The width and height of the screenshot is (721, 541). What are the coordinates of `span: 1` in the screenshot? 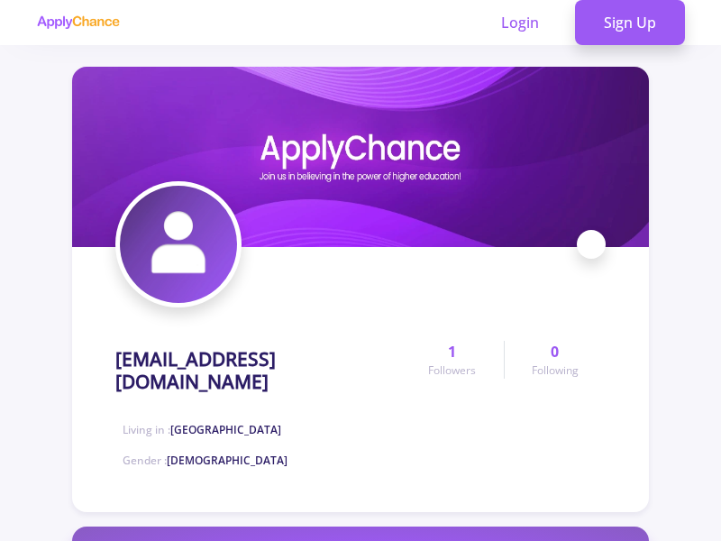 It's located at (452, 352).